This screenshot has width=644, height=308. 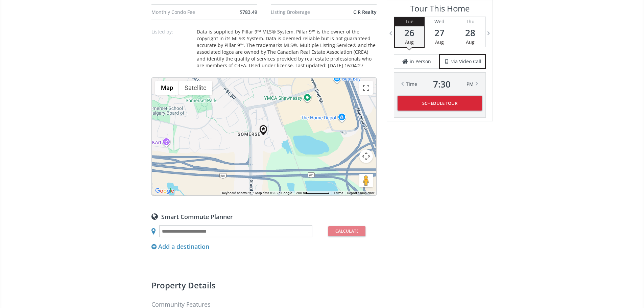 I want to click on button: Calculate, so click(x=347, y=231).